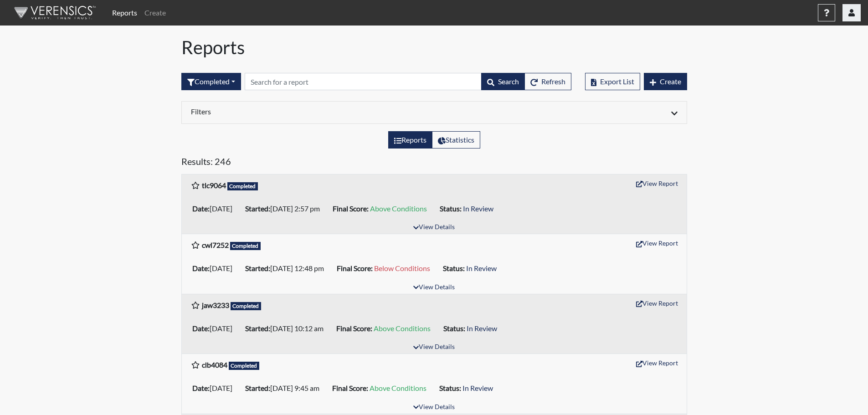  What do you see at coordinates (617, 81) in the screenshot?
I see `span: Export List` at bounding box center [617, 81].